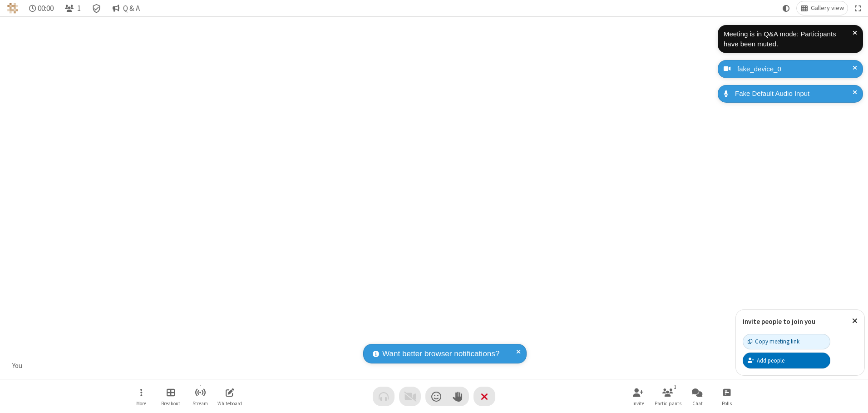 Image resolution: width=868 pixels, height=413 pixels. Describe the element at coordinates (727, 396) in the screenshot. I see `button: Open poll` at that location.